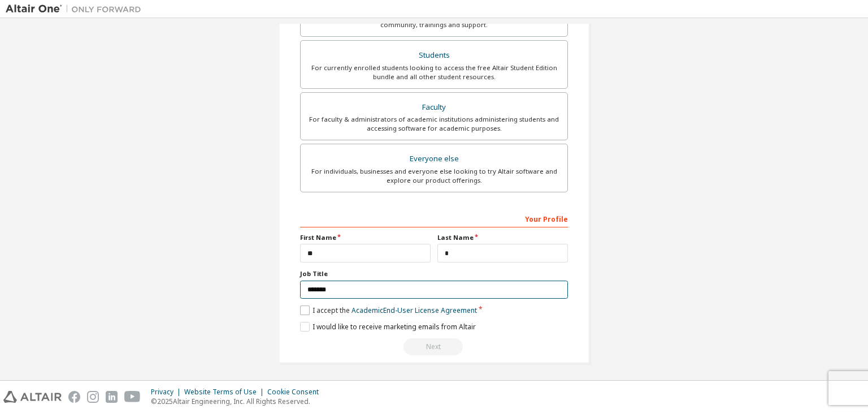 The image size is (868, 413). I want to click on div: Website Terms of Use, so click(226, 392).